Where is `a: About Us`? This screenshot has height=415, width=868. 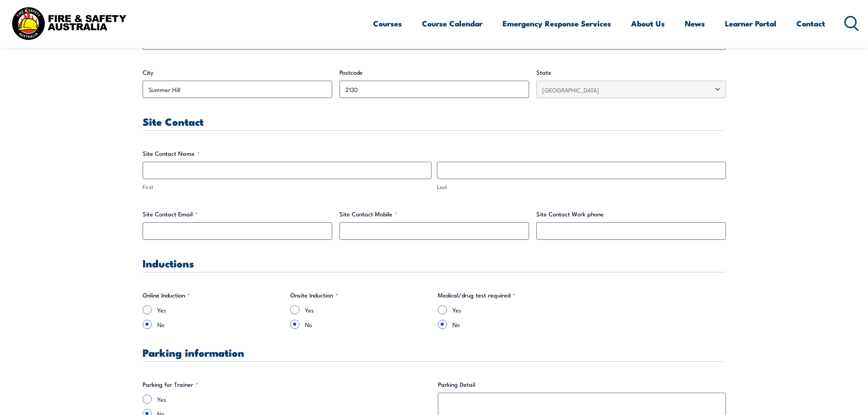
a: About Us is located at coordinates (648, 23).